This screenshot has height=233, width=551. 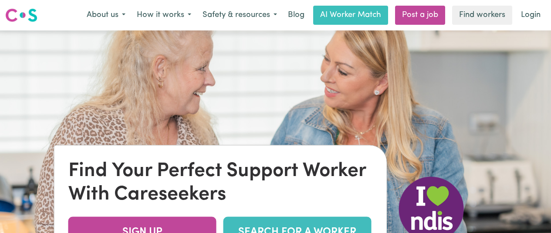 What do you see at coordinates (296, 15) in the screenshot?
I see `a: Blog` at bounding box center [296, 15].